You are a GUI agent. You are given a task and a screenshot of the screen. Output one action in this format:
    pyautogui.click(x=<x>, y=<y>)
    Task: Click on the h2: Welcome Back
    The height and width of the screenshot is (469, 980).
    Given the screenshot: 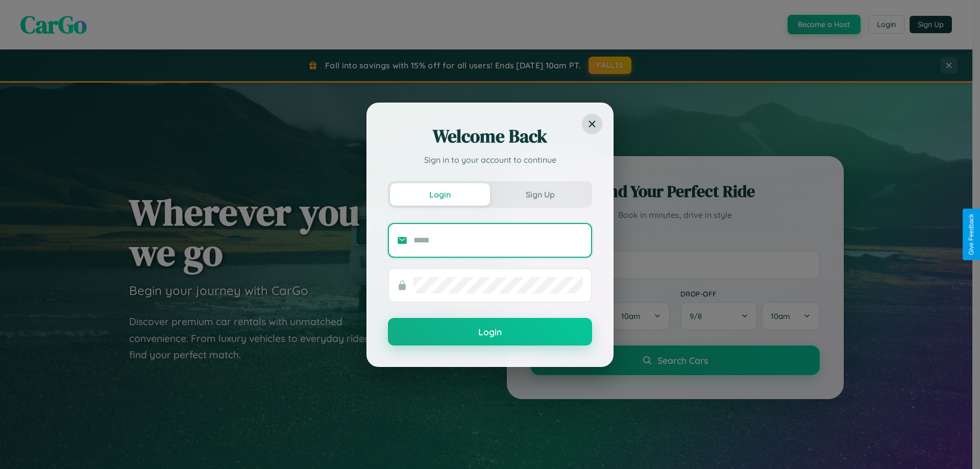 What is the action you would take?
    pyautogui.click(x=490, y=136)
    